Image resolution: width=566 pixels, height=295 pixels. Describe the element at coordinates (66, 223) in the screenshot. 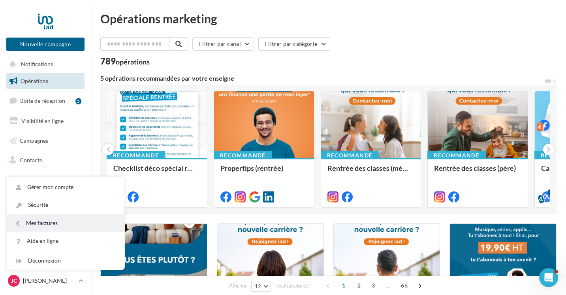

I see `a: Mes factures` at that location.